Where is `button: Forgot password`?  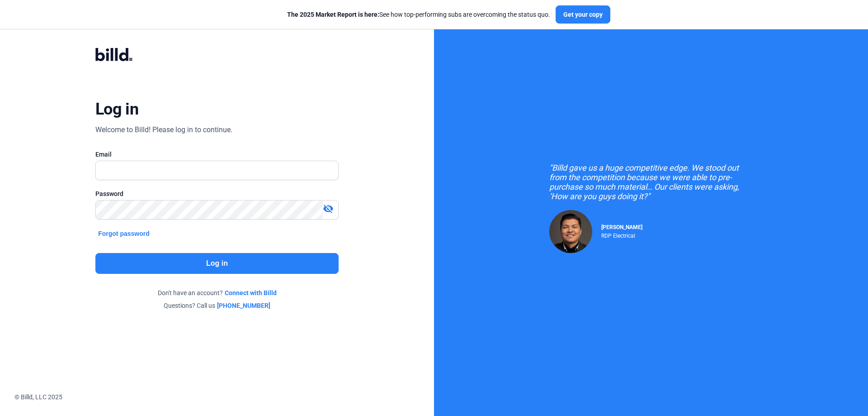 button: Forgot password is located at coordinates (124, 234).